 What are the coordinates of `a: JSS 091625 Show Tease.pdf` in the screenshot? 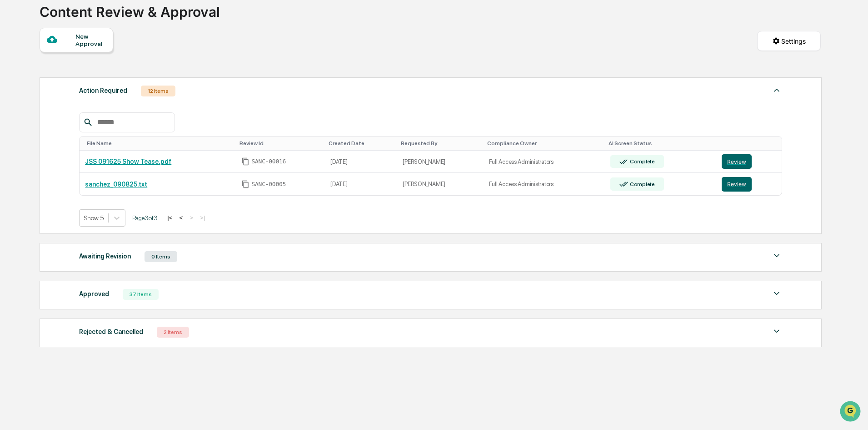 It's located at (129, 161).